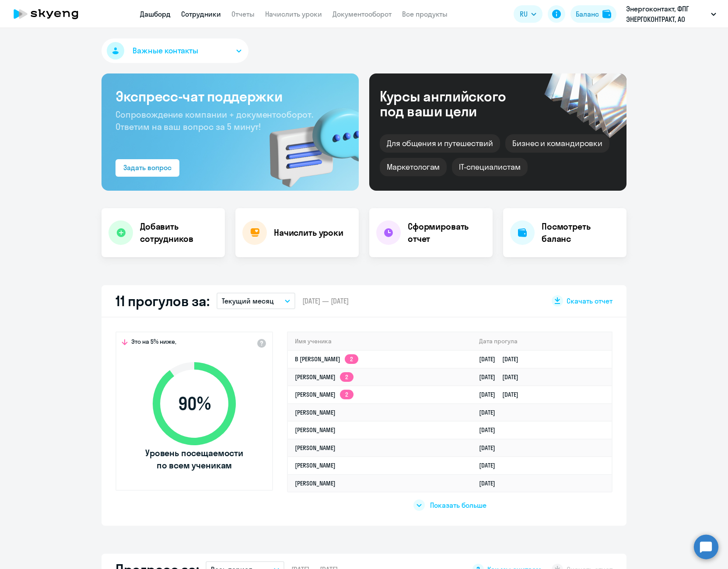  What do you see at coordinates (308, 233) in the screenshot?
I see `h4: Начислить уроки` at bounding box center [308, 233].